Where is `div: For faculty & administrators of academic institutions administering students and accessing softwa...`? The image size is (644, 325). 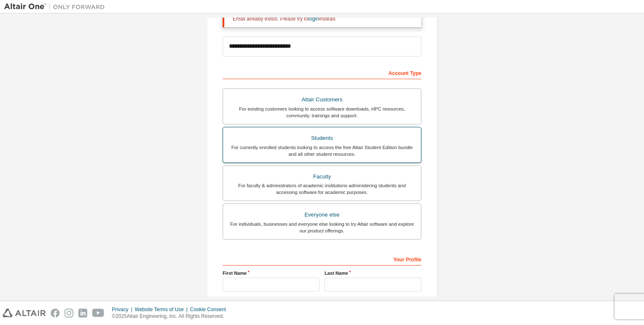 div: For faculty & administrators of academic institutions administering students and accessing softwa... is located at coordinates (322, 189).